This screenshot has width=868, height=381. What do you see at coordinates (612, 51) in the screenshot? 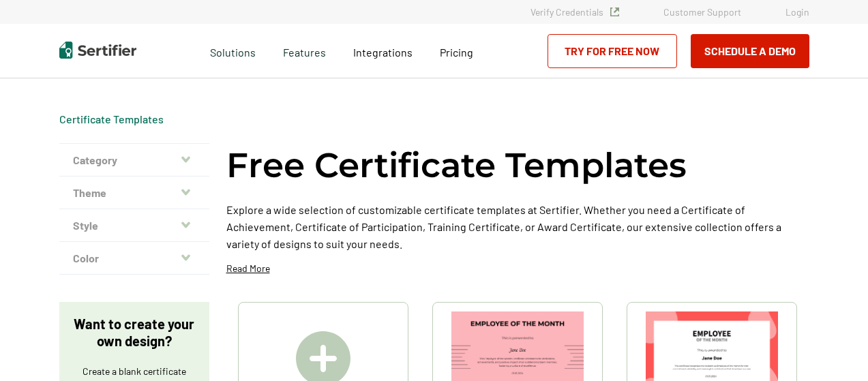
I see `a: Try for Free Now` at bounding box center [612, 51].